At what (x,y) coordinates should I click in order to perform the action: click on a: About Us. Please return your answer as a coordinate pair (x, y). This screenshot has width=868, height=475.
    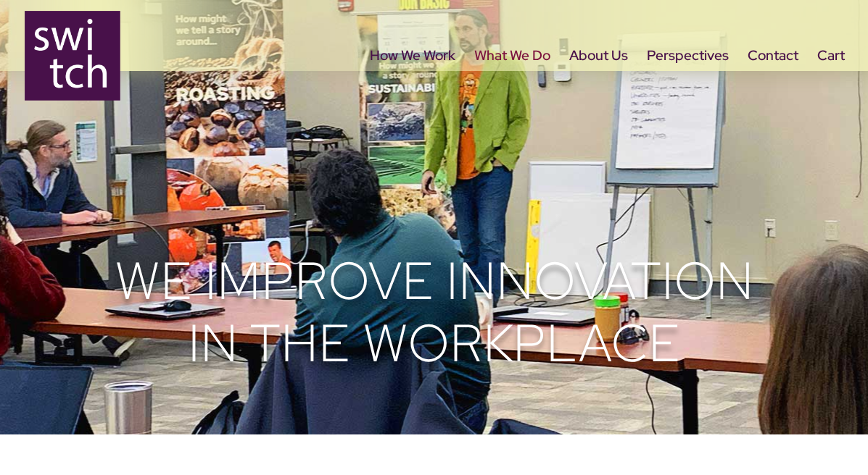
    Looking at the image, I should click on (599, 81).